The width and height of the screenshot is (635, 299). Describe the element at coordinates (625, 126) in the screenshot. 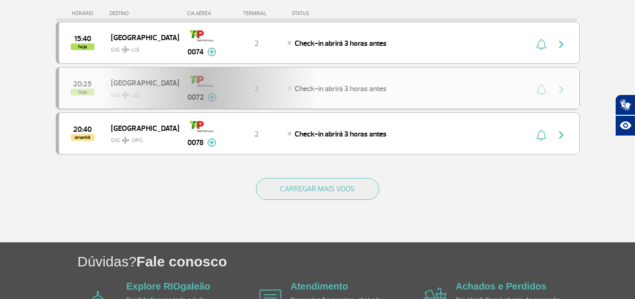

I see `button: Abrir recursos assistivos.` at that location.